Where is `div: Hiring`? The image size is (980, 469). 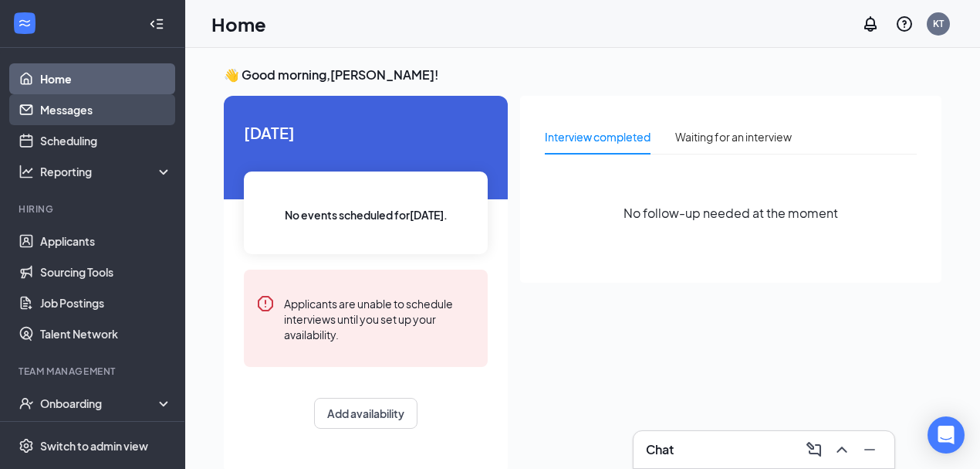
div: Hiring is located at coordinates (94, 208).